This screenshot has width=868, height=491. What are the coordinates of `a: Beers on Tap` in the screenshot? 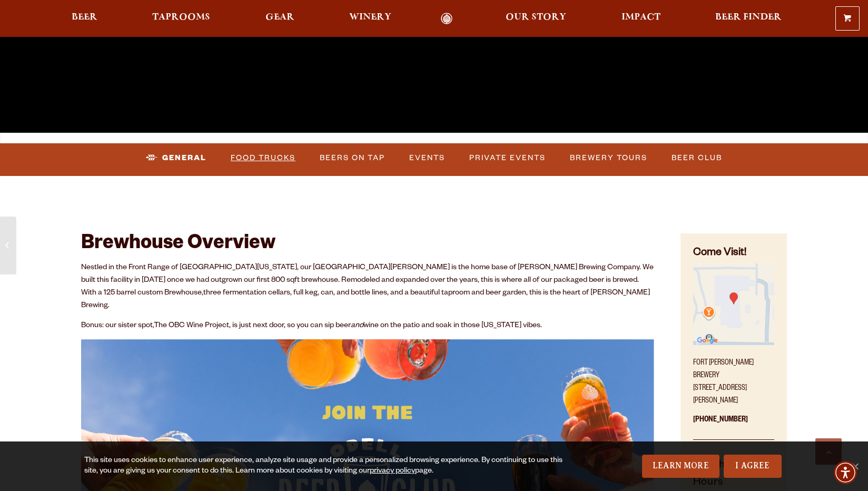 It's located at (352, 158).